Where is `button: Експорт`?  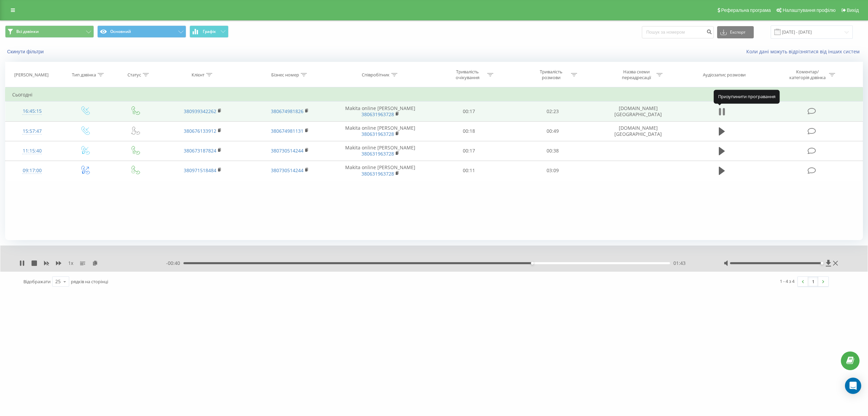
button: Експорт is located at coordinates (735, 32).